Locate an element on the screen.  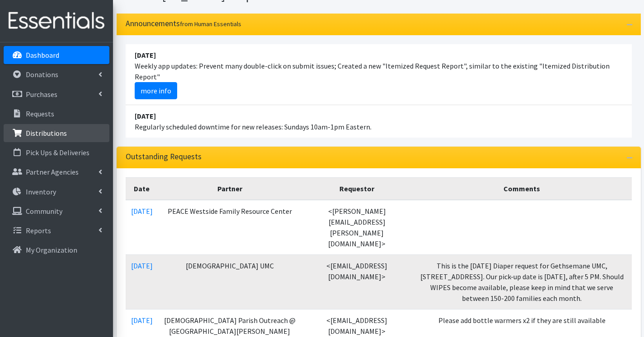
th: Partner is located at coordinates (230, 188).